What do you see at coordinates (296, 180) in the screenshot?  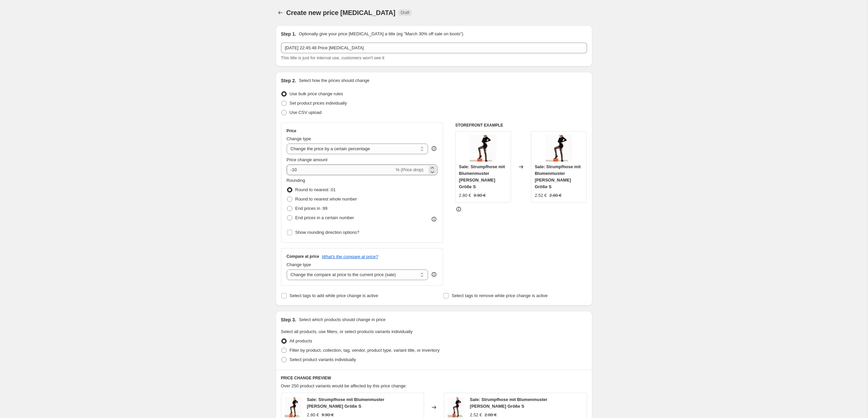 I see `span: Rounding` at bounding box center [296, 180].